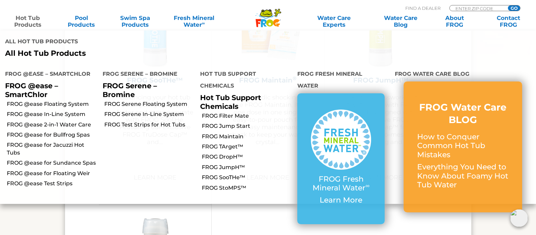 The width and height of the screenshot is (536, 235). What do you see at coordinates (247, 116) in the screenshot?
I see `a: FROG Filter Mate` at bounding box center [247, 116].